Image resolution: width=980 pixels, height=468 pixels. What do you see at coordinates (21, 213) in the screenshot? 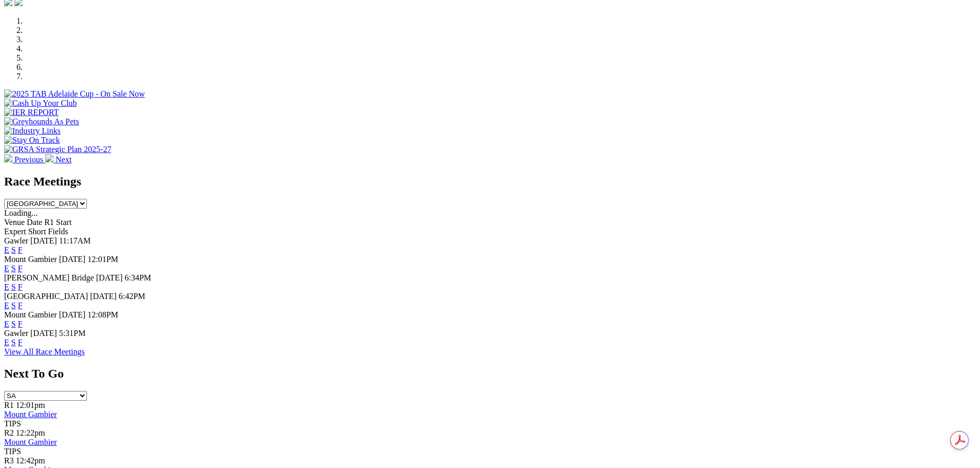
I see `span: Loading...` at bounding box center [21, 213].